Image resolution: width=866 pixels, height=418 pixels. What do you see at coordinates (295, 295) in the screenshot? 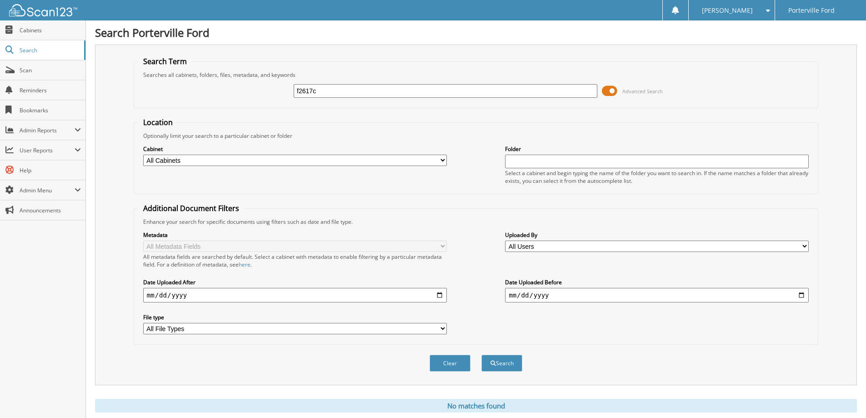
I see `input: start` at bounding box center [295, 295].